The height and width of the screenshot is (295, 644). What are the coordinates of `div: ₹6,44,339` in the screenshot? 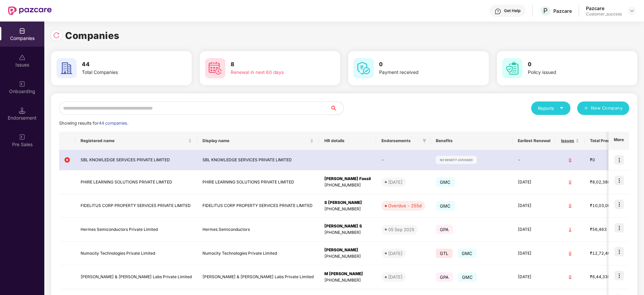 It's located at (607, 277).